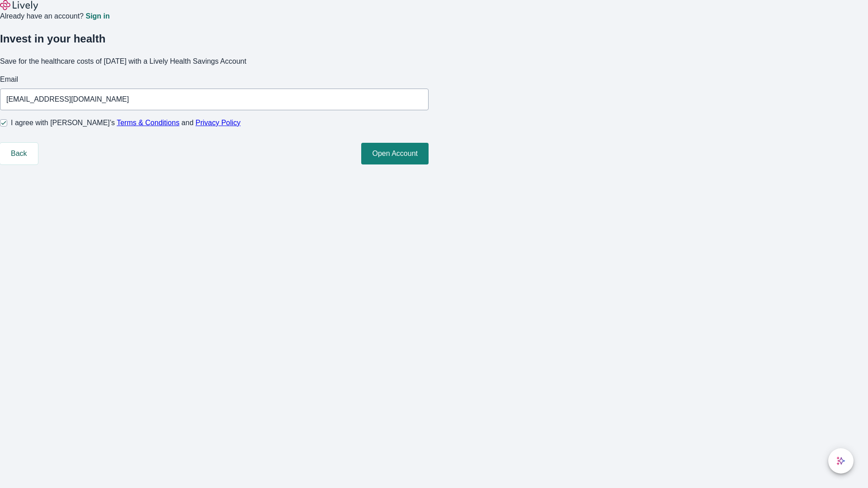  What do you see at coordinates (841, 461) in the screenshot?
I see `svg: Lively AI Assistant` at bounding box center [841, 461].